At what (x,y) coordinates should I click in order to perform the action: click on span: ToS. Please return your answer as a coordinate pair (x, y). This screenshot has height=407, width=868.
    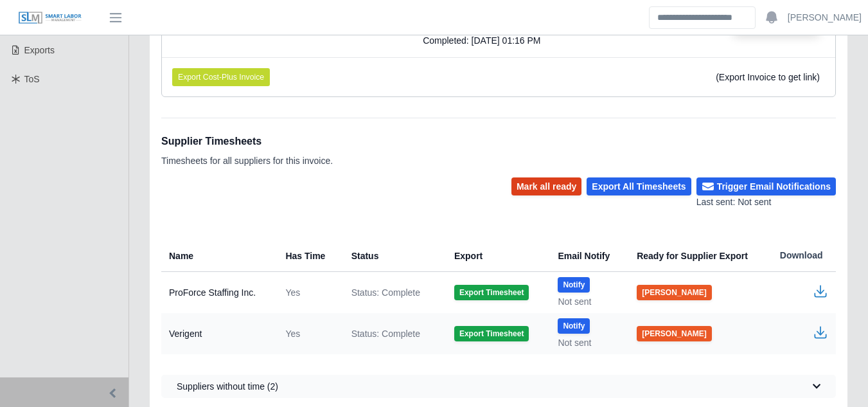
    Looking at the image, I should click on (32, 79).